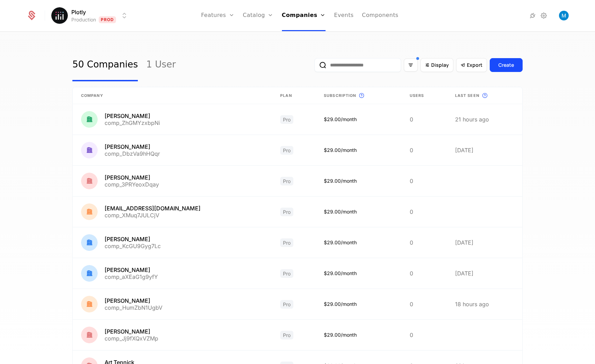 The height and width of the screenshot is (364, 595). I want to click on img: Plotly, so click(59, 15).